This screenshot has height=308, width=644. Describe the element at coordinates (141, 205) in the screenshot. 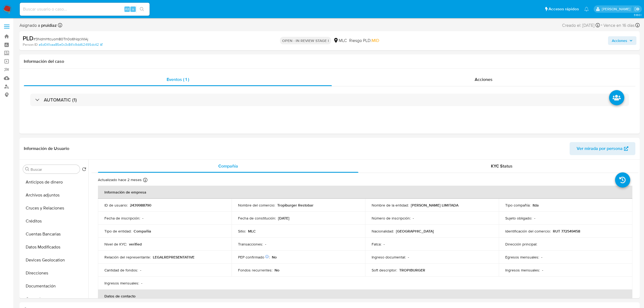

I see `p: 2439988790` at that location.